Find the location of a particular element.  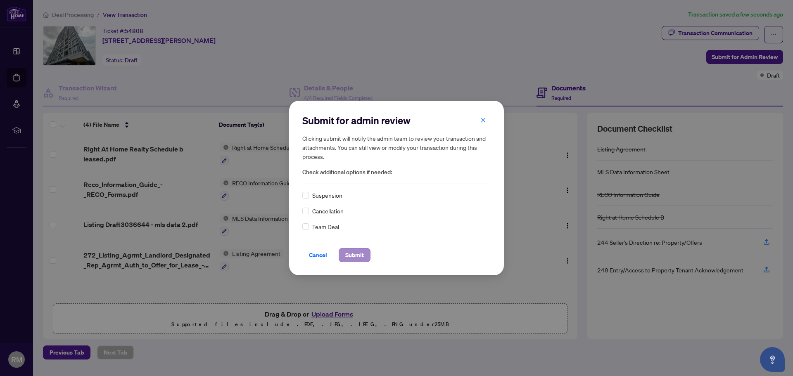

span: Cancel is located at coordinates (318, 255).